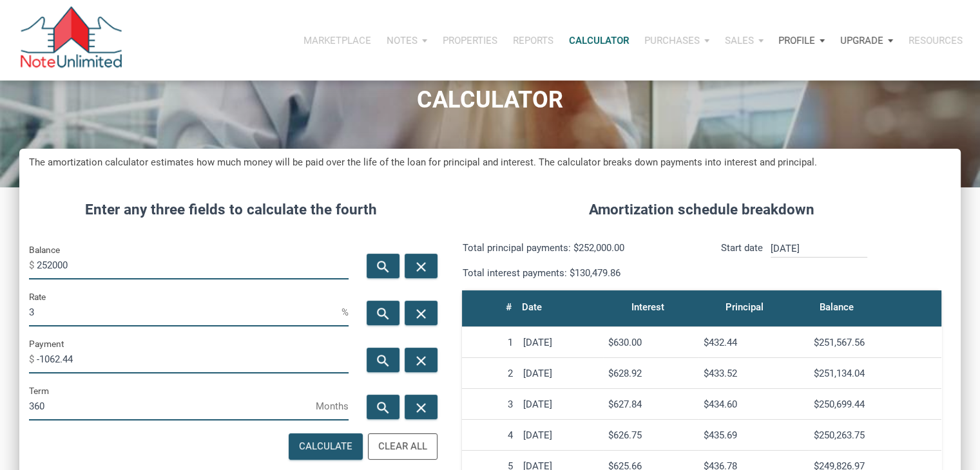 Image resolution: width=980 pixels, height=470 pixels. What do you see at coordinates (875, 373) in the screenshot?
I see `div: $251,134.04` at bounding box center [875, 373].